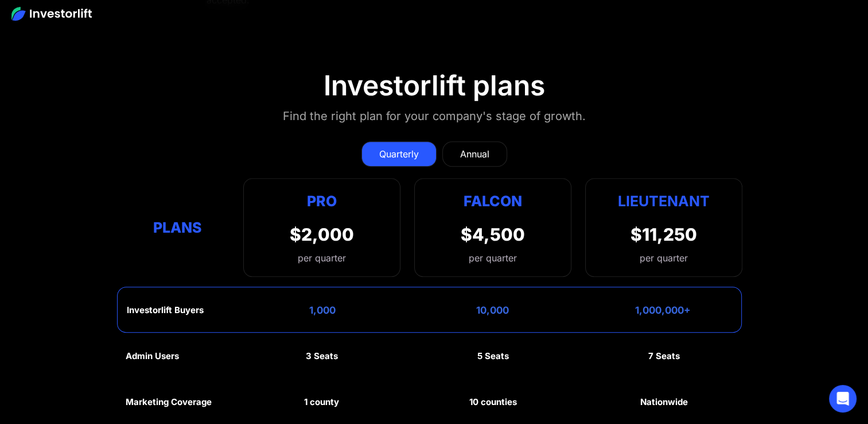 This screenshot has width=868, height=424. I want to click on div: Pro, so click(322, 201).